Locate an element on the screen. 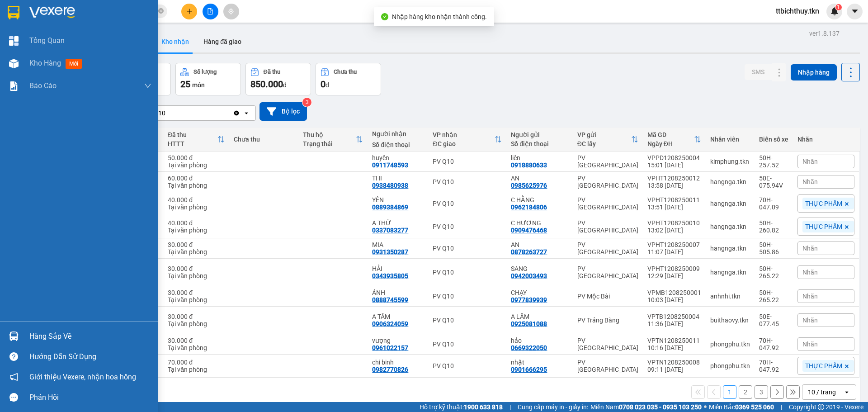 This screenshot has height=412, width=868. div: Người nhận is located at coordinates (398, 134).